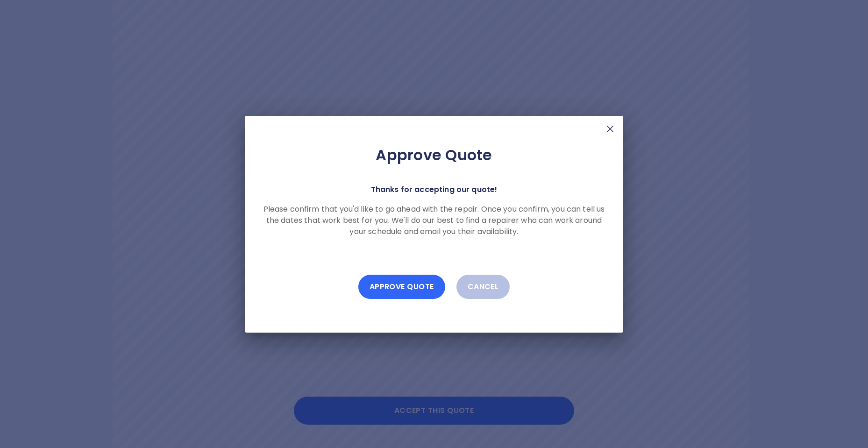  Describe the element at coordinates (434, 221) in the screenshot. I see `p: Please confirm that you'd like to go ahead with the repair. Once you confirm, you can tell us the...` at that location.